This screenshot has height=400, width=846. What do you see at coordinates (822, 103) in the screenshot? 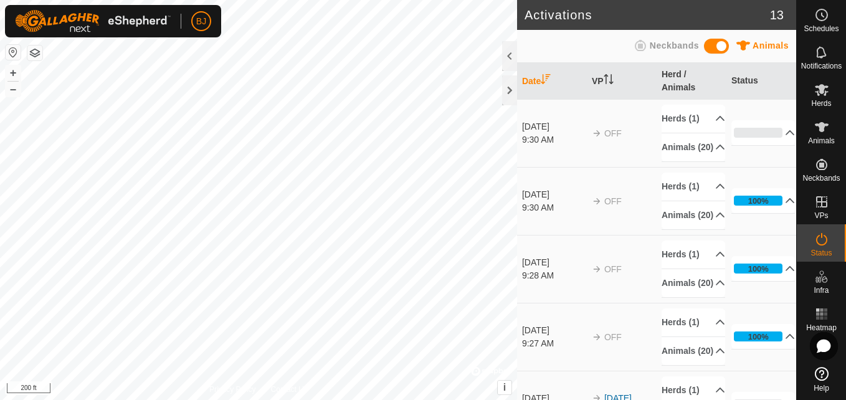
I see `span: Herds` at bounding box center [822, 103].